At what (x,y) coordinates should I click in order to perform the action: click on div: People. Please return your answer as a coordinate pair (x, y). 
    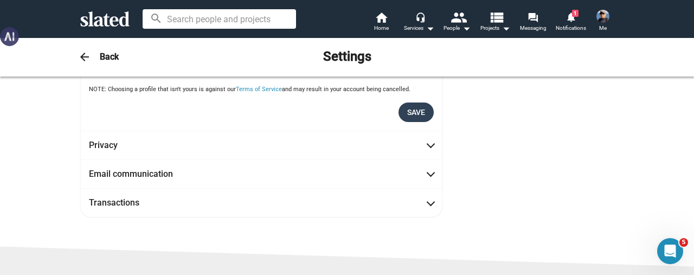
    Looking at the image, I should click on (457, 28).